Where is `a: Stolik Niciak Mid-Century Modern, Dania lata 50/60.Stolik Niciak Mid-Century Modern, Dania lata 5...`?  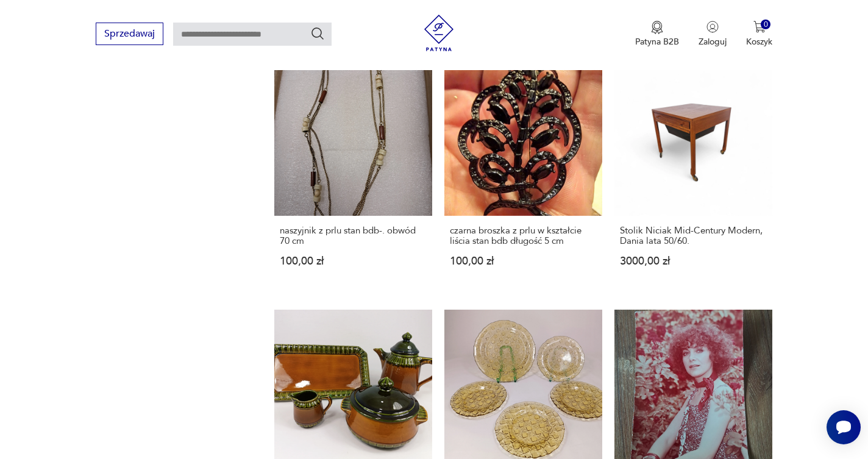 a: Stolik Niciak Mid-Century Modern, Dania lata 50/60.Stolik Niciak Mid-Century Modern, Dania lata 5... is located at coordinates (693, 174).